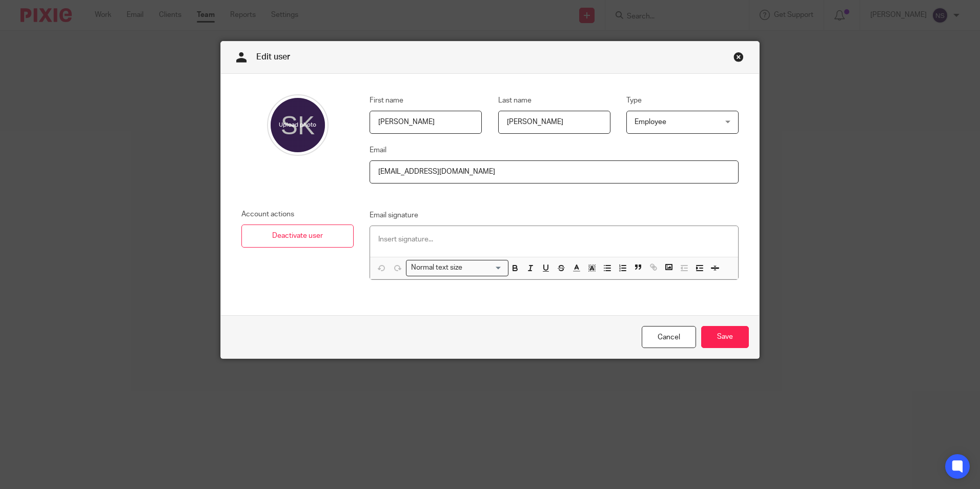 This screenshot has width=980, height=489. I want to click on a: Cancel, so click(669, 337).